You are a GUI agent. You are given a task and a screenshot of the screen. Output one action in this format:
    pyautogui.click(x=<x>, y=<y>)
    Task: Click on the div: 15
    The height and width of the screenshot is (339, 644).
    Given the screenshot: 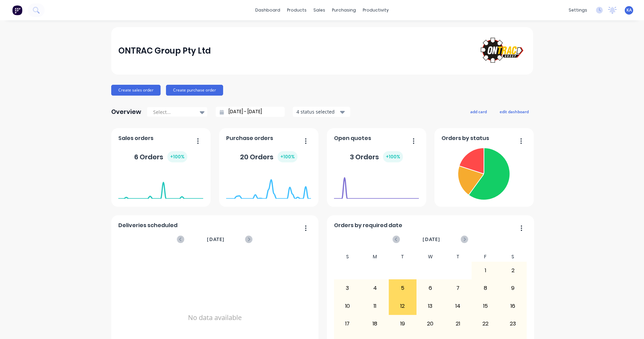 What is the action you would take?
    pyautogui.click(x=486, y=306)
    